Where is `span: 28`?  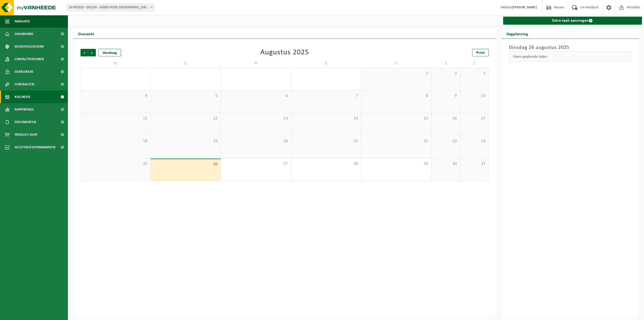
span: 28 is located at coordinates (326, 164).